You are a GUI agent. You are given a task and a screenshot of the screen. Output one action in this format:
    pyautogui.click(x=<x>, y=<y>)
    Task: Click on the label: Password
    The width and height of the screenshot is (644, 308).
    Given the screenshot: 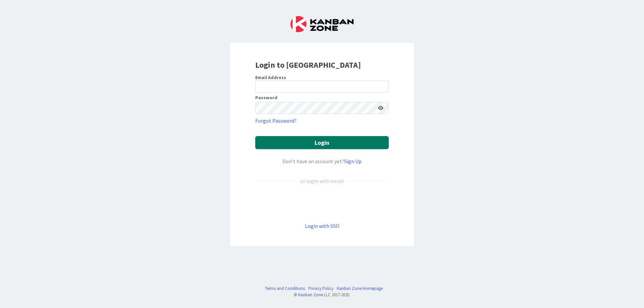 What is the action you would take?
    pyautogui.click(x=266, y=98)
    